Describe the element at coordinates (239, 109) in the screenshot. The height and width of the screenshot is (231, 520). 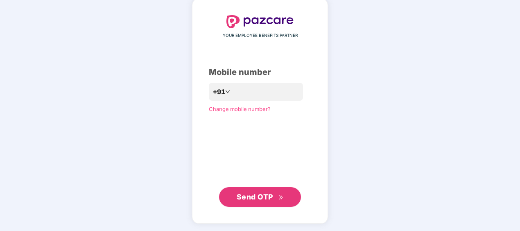
I see `a: Change mobile number?` at that location.